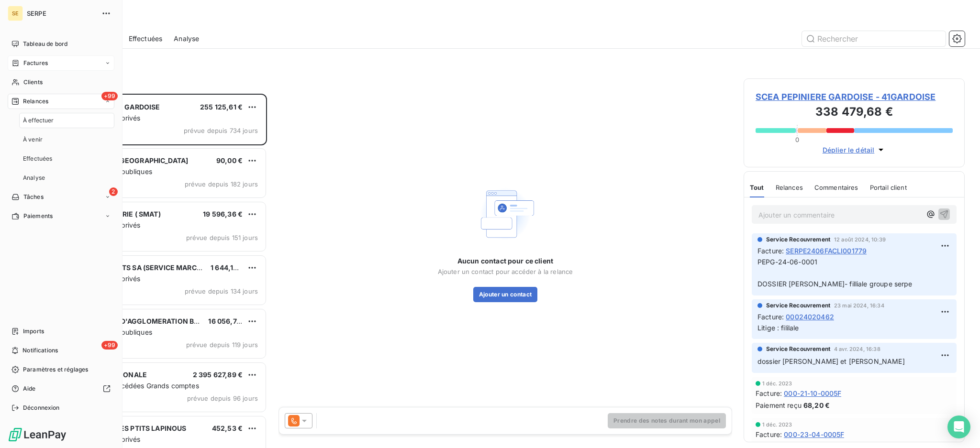 The image size is (980, 448). I want to click on span: 2 395 627,89 €, so click(217, 374).